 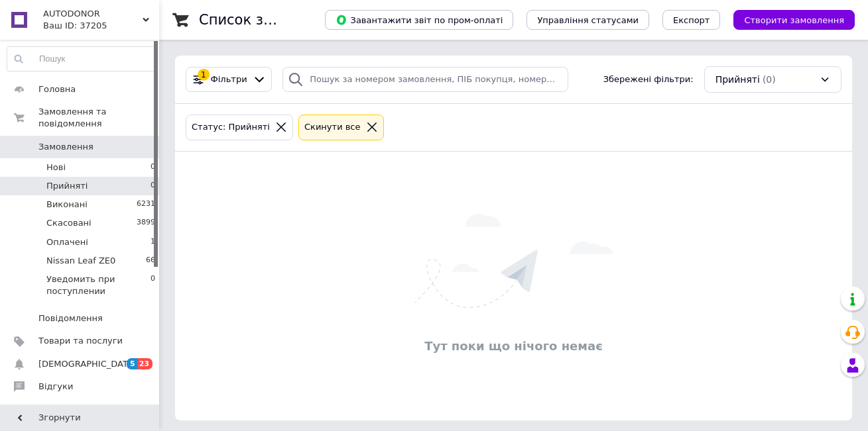 I want to click on span: Покупці, so click(x=56, y=409).